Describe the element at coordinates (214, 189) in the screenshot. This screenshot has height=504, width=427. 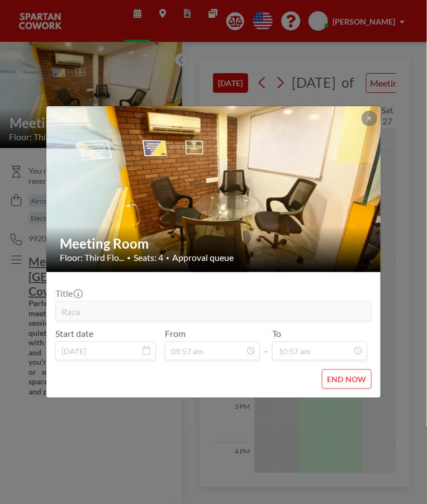
I see `img: 537.jpg` at that location.